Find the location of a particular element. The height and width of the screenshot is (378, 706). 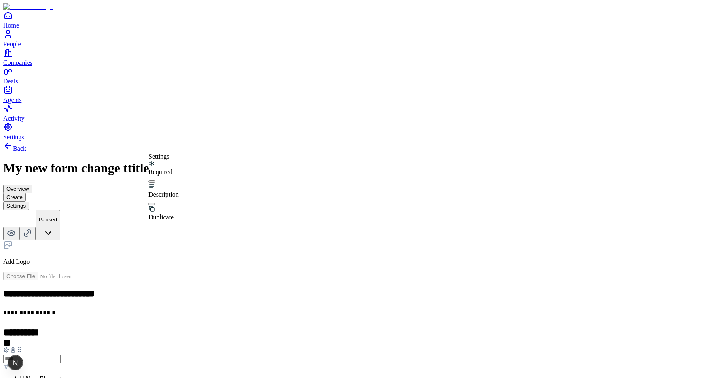

div: Description is located at coordinates (164, 195).